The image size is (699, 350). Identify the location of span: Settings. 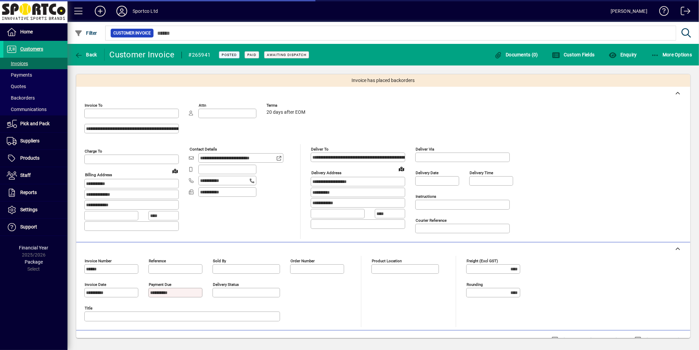
(29, 210).